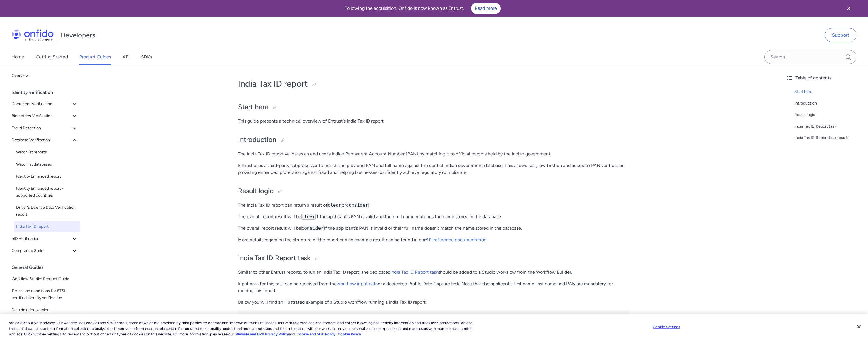 The image size is (868, 340). What do you see at coordinates (422, 8) in the screenshot?
I see `div: Following the acquisition, Onfido is now known as Entrust.` at bounding box center [422, 8].